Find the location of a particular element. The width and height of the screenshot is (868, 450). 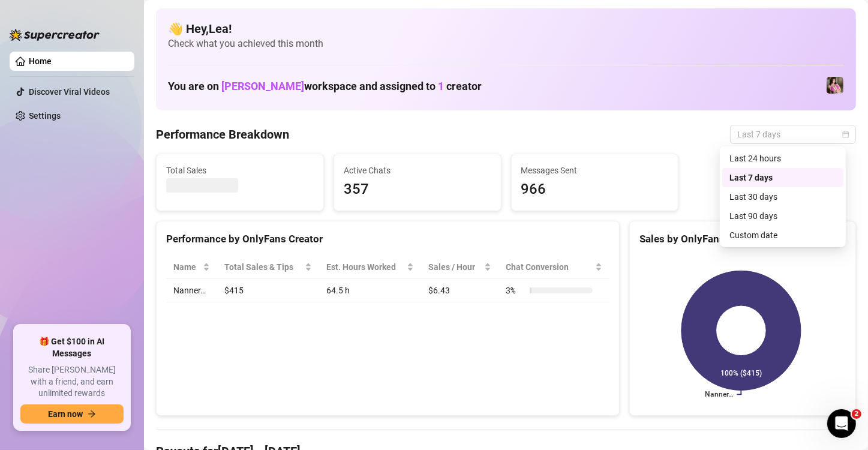

th: Total Sales & Tips is located at coordinates (268, 267).